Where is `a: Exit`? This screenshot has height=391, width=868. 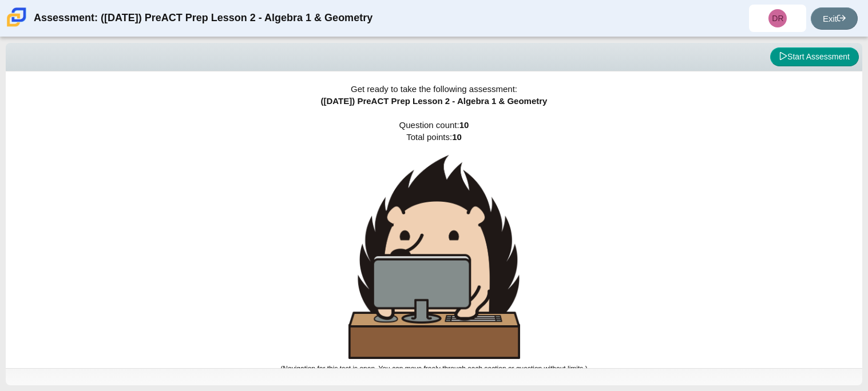 a: Exit is located at coordinates (835, 19).